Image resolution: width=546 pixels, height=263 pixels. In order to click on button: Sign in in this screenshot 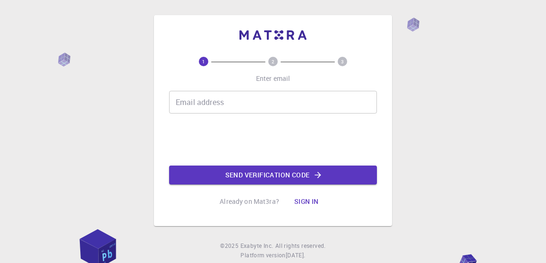, I will do `click(307, 201)`.